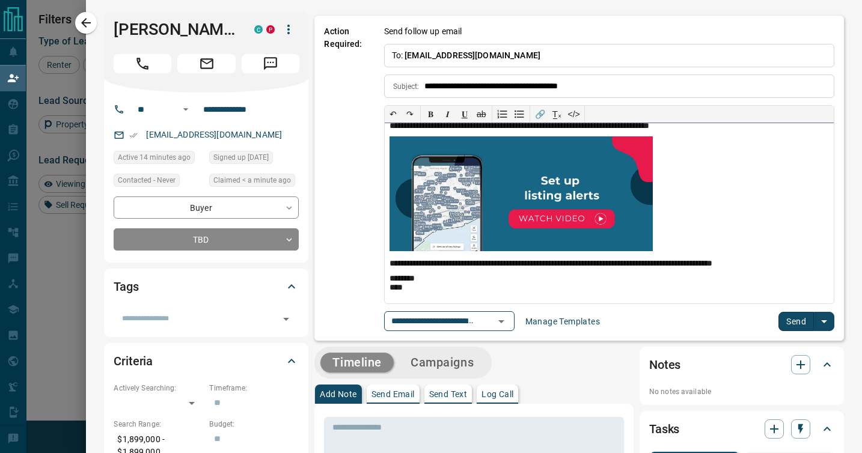 This screenshot has height=453, width=862. What do you see at coordinates (742, 392) in the screenshot?
I see `p: No notes available` at bounding box center [742, 392].